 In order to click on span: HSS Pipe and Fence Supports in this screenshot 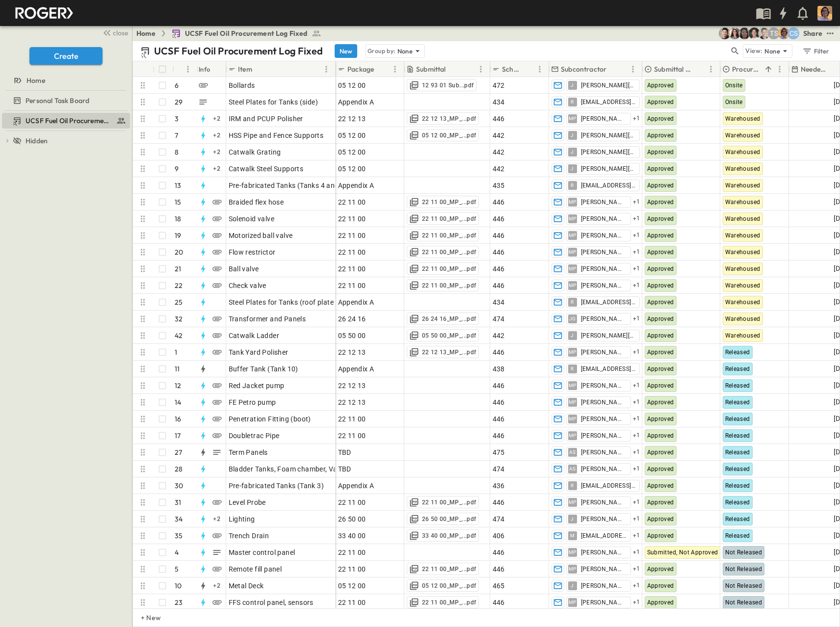, I will do `click(276, 136)`.